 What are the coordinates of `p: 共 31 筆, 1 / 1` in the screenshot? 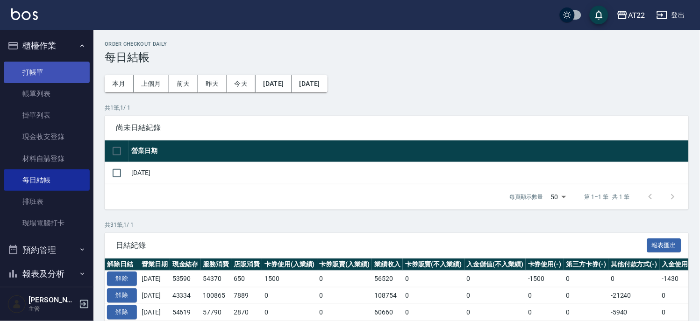 It's located at (397, 225).